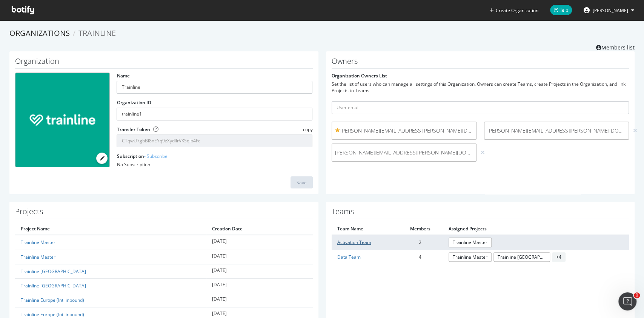 This screenshot has width=644, height=318. Describe the element at coordinates (322, 33) in the screenshot. I see `ol: breadcrumbs` at that location.